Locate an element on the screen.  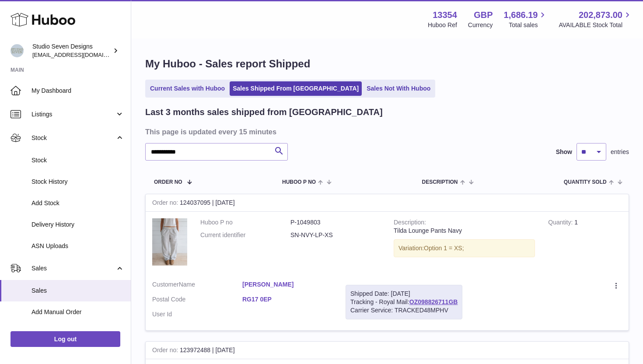
a: RG17 0EP is located at coordinates (287, 299).